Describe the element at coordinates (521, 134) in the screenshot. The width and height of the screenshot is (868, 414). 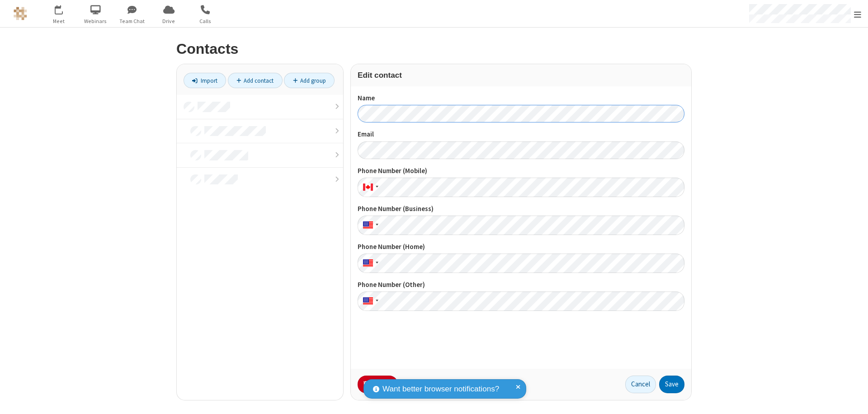
I see `label: Email` at that location.